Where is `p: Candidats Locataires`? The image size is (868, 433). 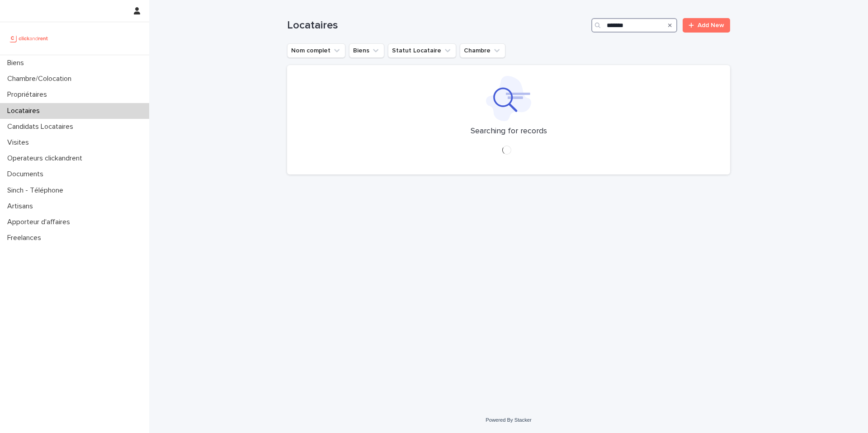
p: Candidats Locataires is located at coordinates (42, 126).